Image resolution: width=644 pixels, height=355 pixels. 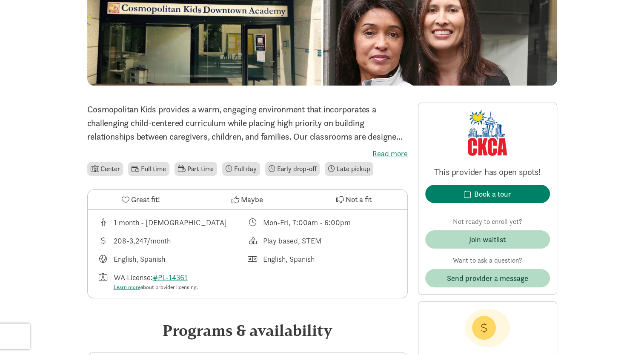 I want to click on button: Great fit!, so click(x=141, y=200).